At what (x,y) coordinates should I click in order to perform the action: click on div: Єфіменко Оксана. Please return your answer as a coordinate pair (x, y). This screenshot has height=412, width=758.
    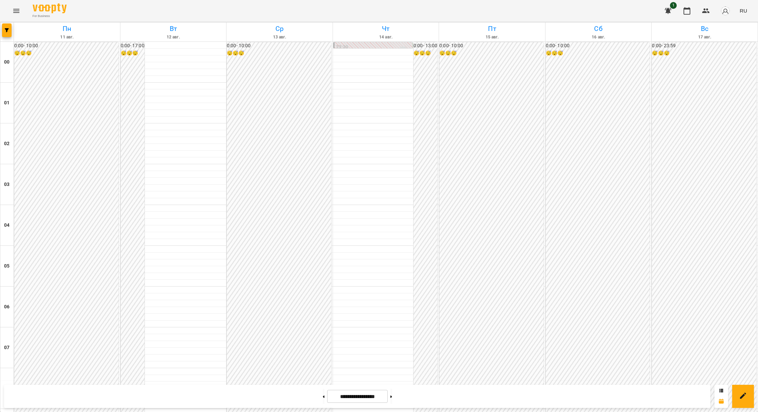
    Looking at the image, I should click on (403, 51).